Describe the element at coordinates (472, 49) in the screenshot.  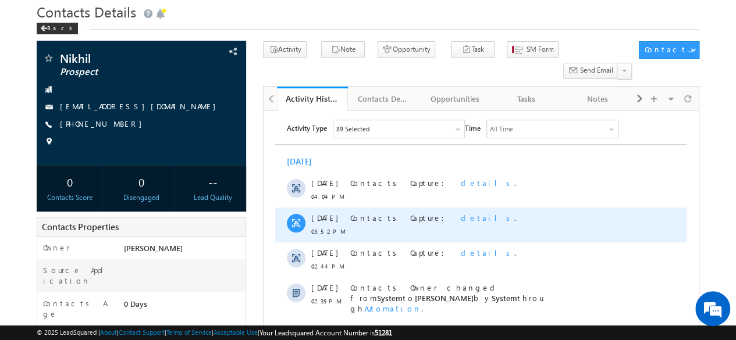
I see `button: Task` at that location.